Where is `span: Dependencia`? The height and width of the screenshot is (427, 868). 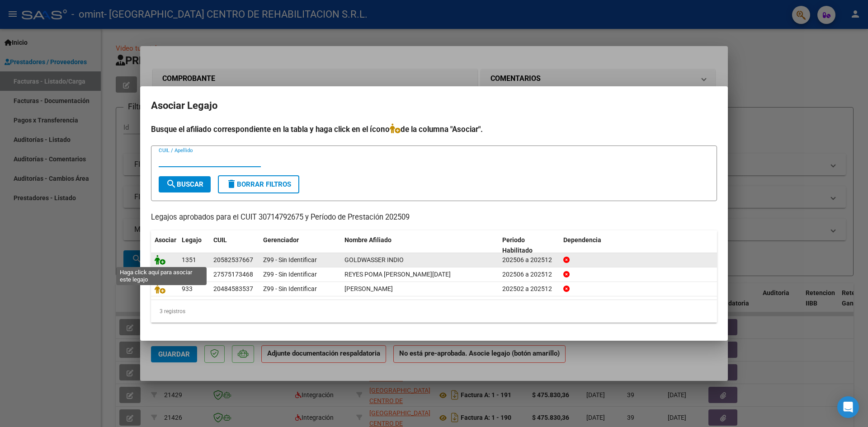 span: Dependencia is located at coordinates (582, 240).